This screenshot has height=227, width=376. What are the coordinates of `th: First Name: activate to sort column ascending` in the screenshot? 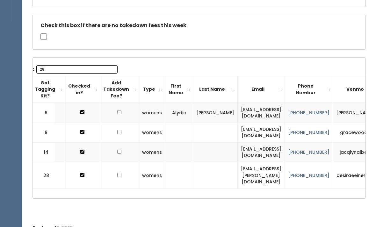 It's located at (179, 89).